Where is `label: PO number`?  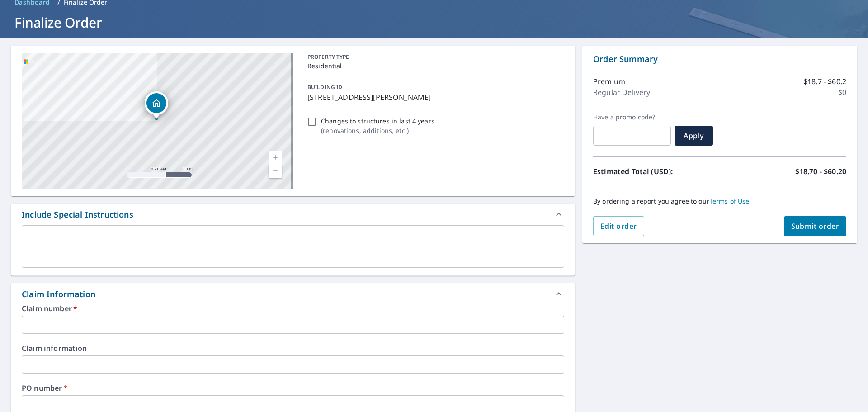 label: PO number is located at coordinates (293, 388).